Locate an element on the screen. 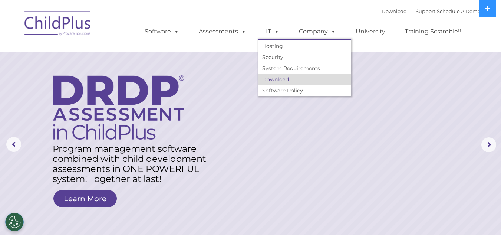  a: System Requirements is located at coordinates (305, 68).